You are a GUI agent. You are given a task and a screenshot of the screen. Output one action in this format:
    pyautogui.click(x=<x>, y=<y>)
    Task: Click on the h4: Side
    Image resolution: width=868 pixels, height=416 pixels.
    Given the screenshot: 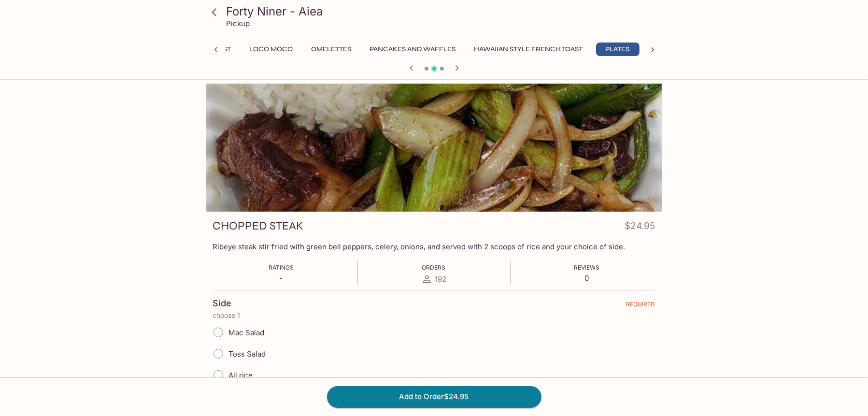 What is the action you would take?
    pyautogui.click(x=222, y=303)
    